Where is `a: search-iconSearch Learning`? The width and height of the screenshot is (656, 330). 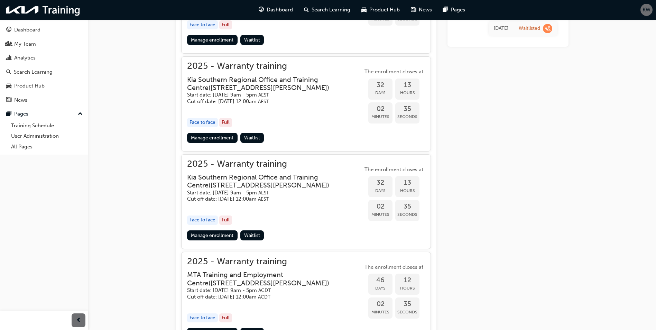 a: search-iconSearch Learning is located at coordinates (327, 10).